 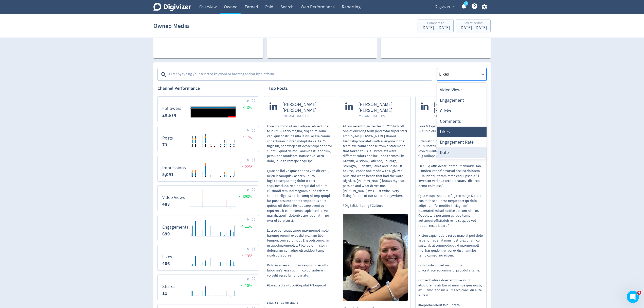 What do you see at coordinates (169, 115) in the screenshot?
I see `strong: 20,674` at bounding box center [169, 115].